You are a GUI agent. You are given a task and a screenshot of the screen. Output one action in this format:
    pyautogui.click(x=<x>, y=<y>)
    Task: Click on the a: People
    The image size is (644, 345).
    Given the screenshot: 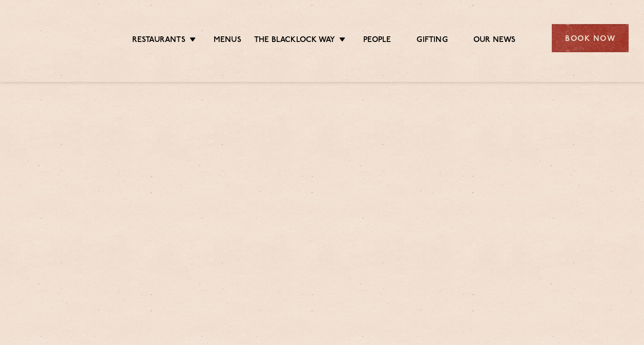 What is the action you would take?
    pyautogui.click(x=377, y=41)
    